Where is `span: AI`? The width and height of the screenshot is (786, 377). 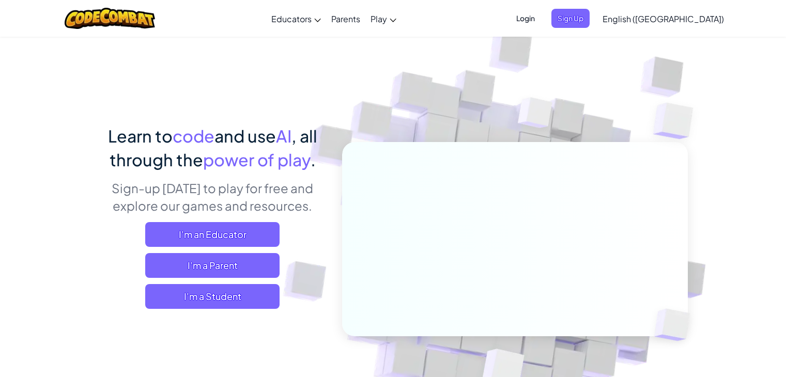 span: AI is located at coordinates (284, 136).